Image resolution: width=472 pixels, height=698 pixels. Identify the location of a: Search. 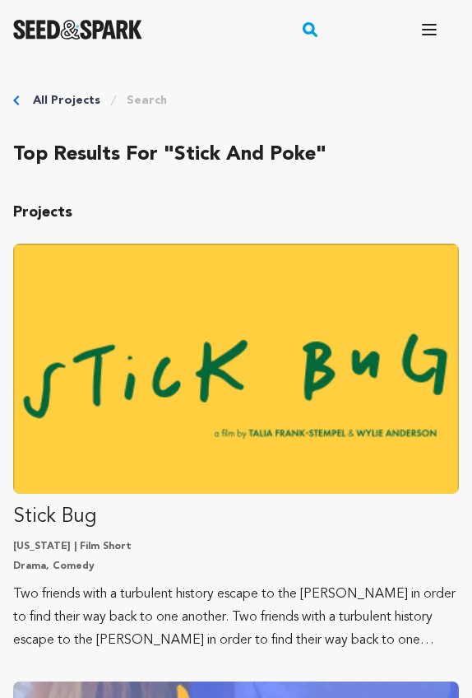
(147, 100).